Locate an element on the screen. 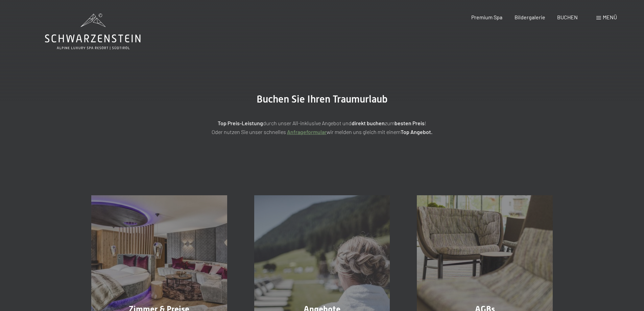 This screenshot has width=644, height=311. span: Menü is located at coordinates (610, 17).